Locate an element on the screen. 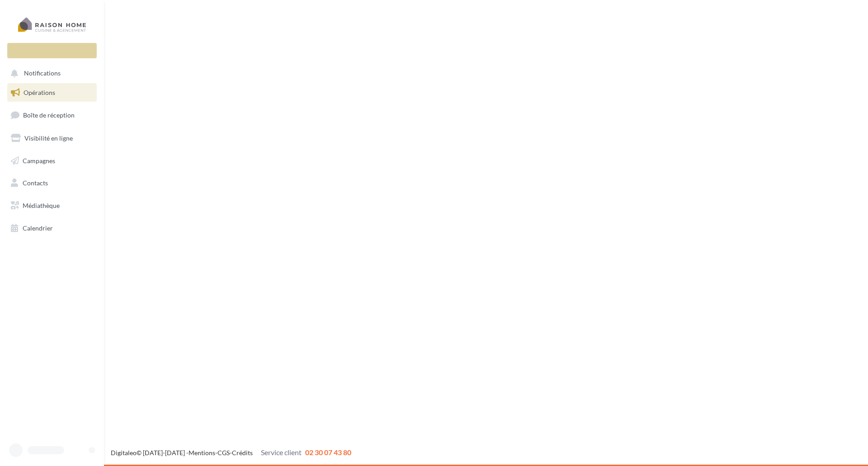  span: Calendrier is located at coordinates (37, 228).